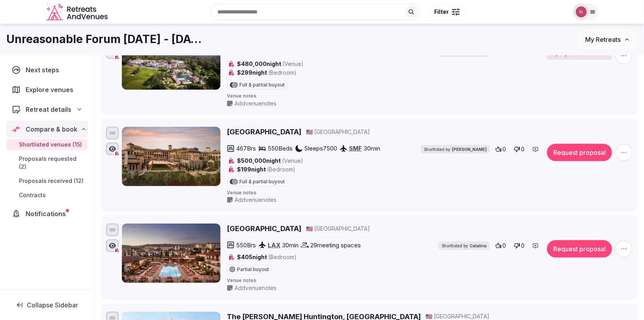 The image size is (644, 320). What do you see at coordinates (171, 253) in the screenshot?
I see `img: Terranea Resort` at bounding box center [171, 253].